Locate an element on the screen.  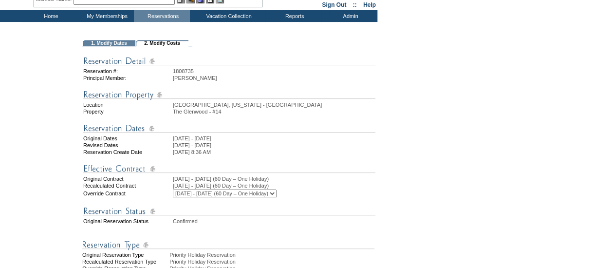
td: Vacation Collection is located at coordinates (227, 16).